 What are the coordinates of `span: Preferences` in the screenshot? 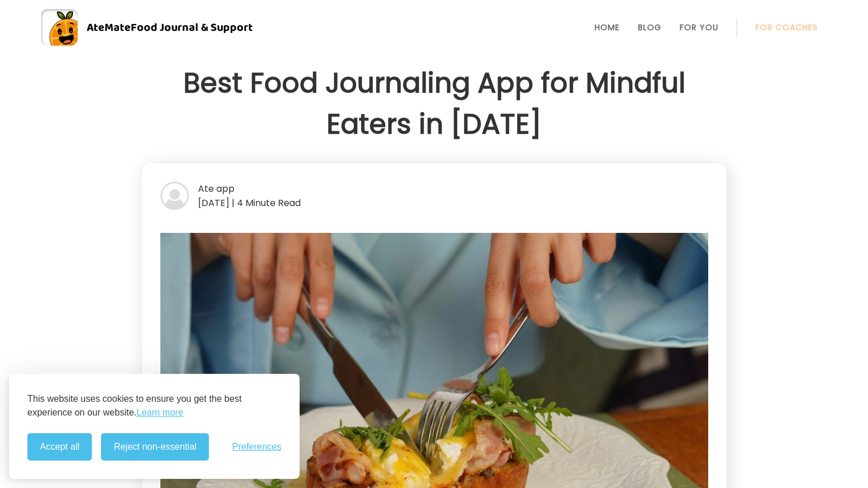 It's located at (257, 447).